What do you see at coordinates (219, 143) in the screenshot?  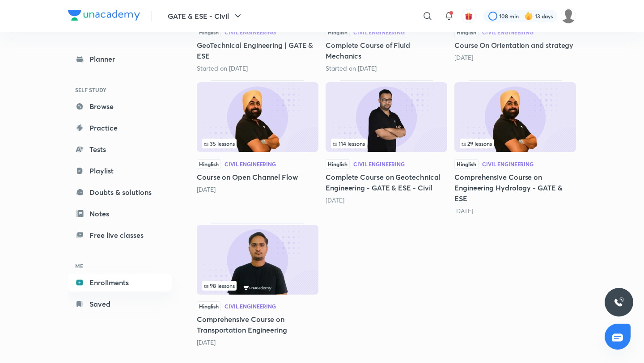 I see `span: 35 lessons` at bounding box center [219, 143].